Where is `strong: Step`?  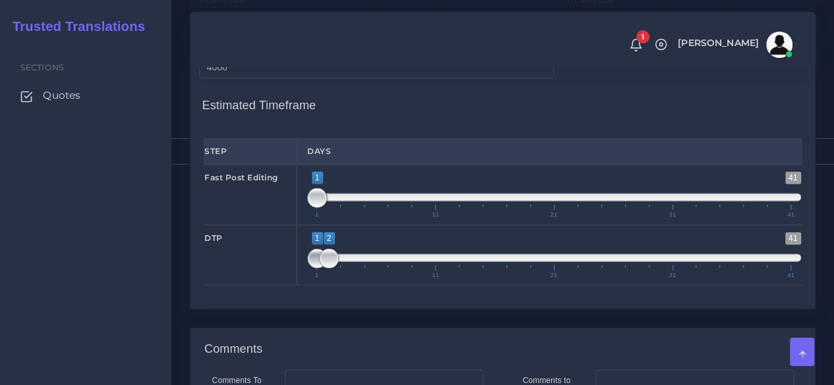 strong: Step is located at coordinates (215, 151).